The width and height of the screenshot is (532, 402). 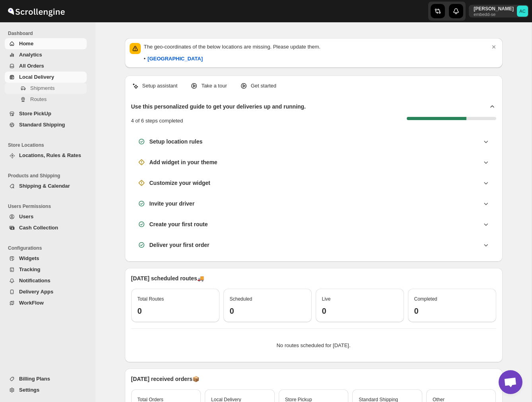 I want to click on button: Cash Collection, so click(x=46, y=228).